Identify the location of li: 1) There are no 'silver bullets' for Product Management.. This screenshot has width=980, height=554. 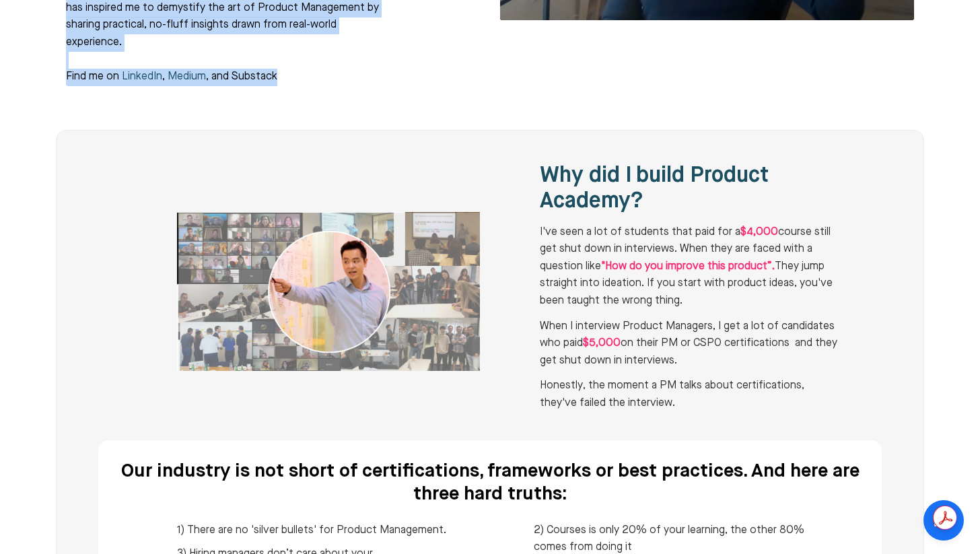
(315, 531).